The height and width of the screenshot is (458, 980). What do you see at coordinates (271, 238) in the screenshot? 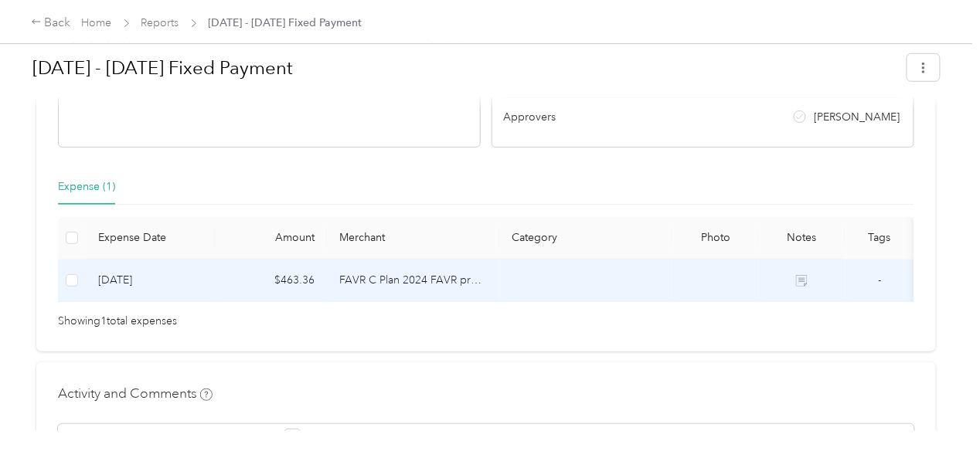
I see `th: Amount` at bounding box center [271, 238].